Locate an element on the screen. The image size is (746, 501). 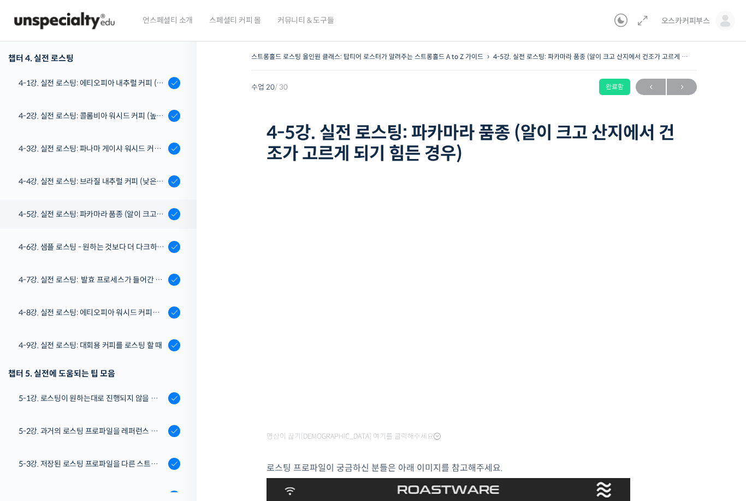
div: 5-1강. 로스팅이 원하는대로 진행되지 않을 때, 일관성이 떨어질 때 is located at coordinates (92, 398).